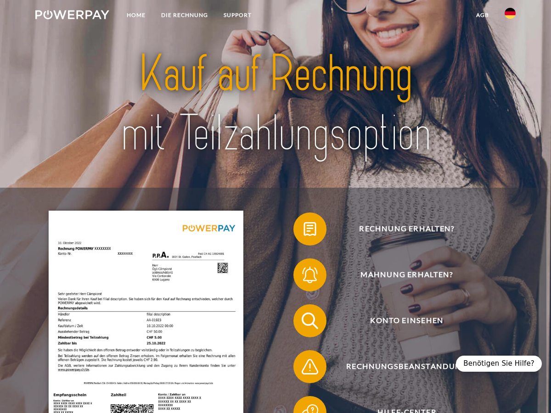 Image resolution: width=551 pixels, height=413 pixels. I want to click on a: DIE RECHNUNG, so click(184, 15).